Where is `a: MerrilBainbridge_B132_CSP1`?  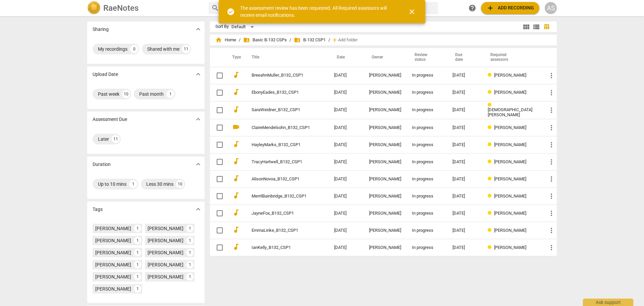
a: MerrilBainbridge_B132_CSP1 is located at coordinates (281, 196).